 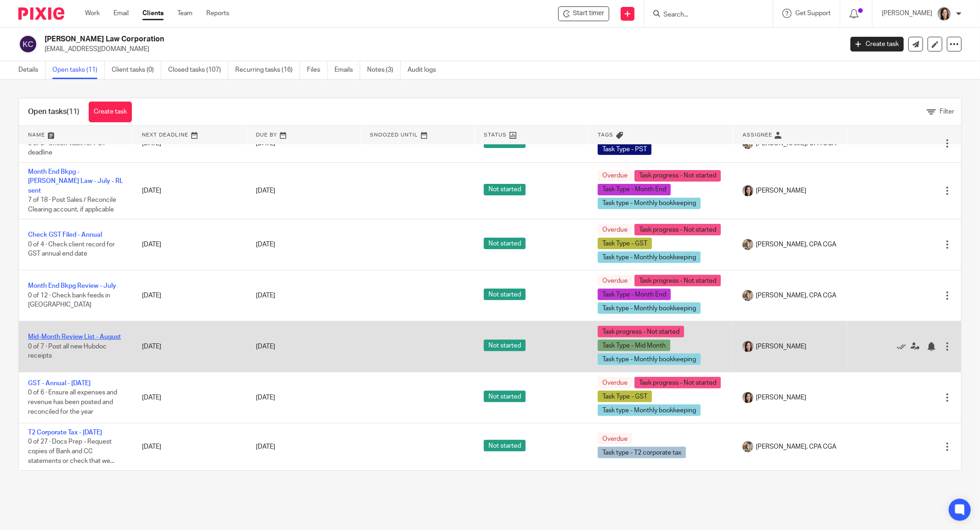 I want to click on span: (11), so click(x=73, y=111).